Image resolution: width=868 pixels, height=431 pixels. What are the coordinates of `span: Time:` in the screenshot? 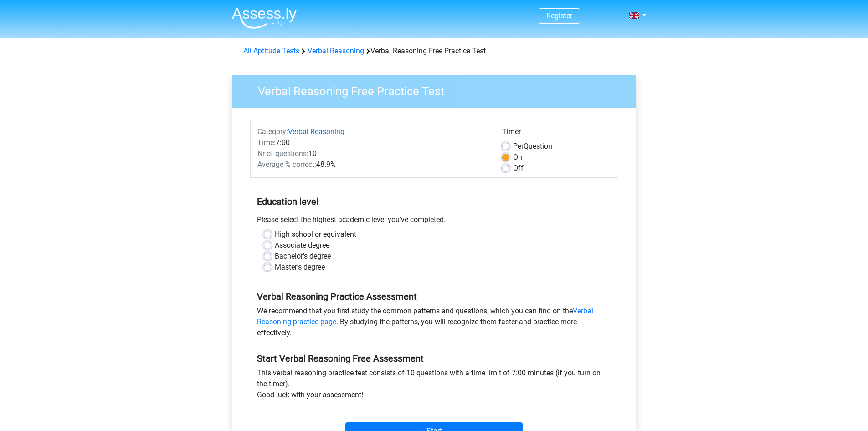 It's located at (267, 143).